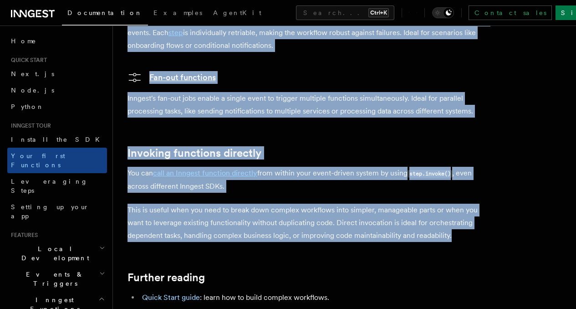 The height and width of the screenshot is (309, 576). I want to click on a: call an Inngest function directly, so click(205, 172).